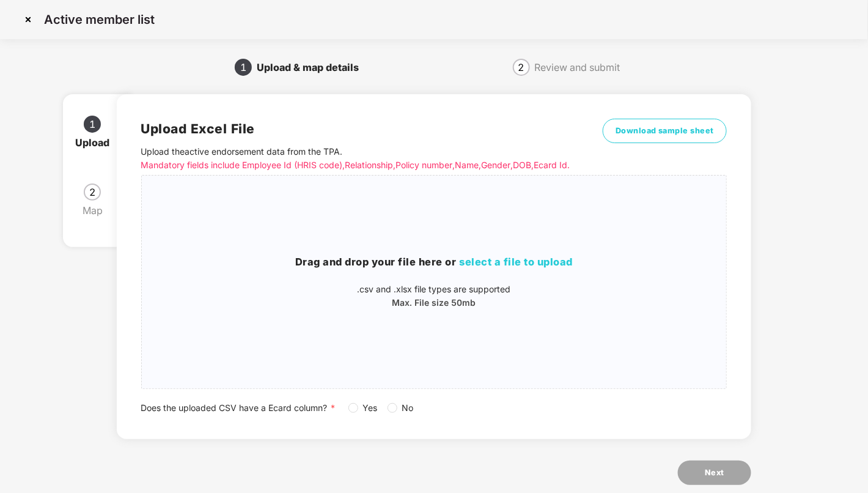 The height and width of the screenshot is (493, 868). What do you see at coordinates (665, 131) in the screenshot?
I see `span: Download sample sheet` at bounding box center [665, 131].